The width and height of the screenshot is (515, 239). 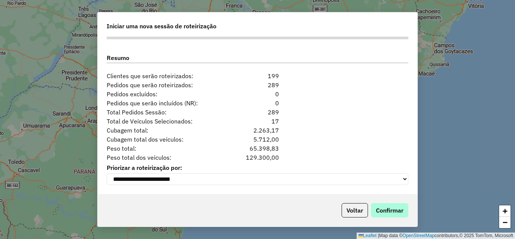 What do you see at coordinates (167, 94) in the screenshot?
I see `span: Pedidos excluídos:` at bounding box center [167, 94].